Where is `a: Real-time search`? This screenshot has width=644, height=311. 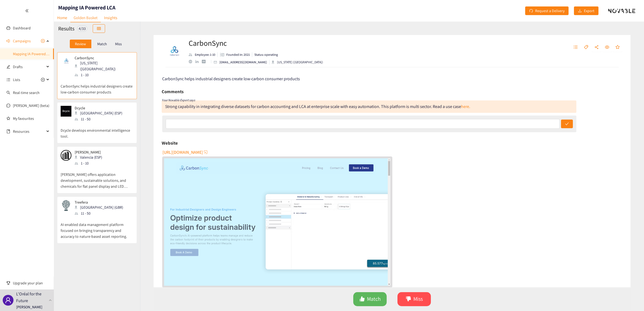
a: Real-time search is located at coordinates (26, 93).